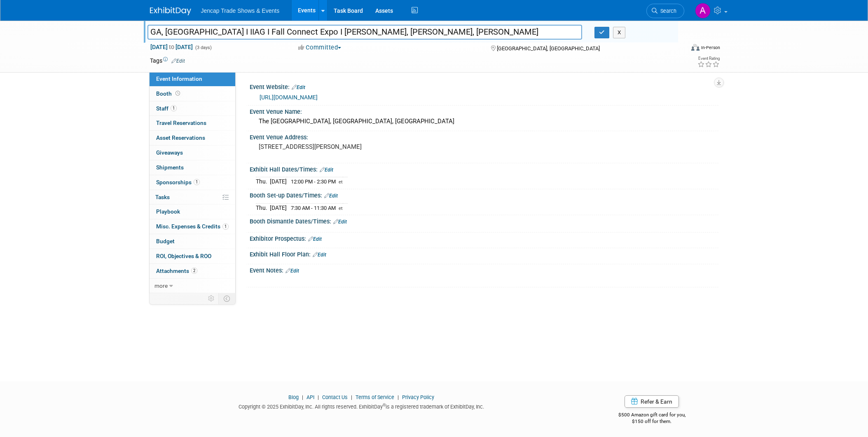 This screenshot has width=868, height=437. What do you see at coordinates (178, 182) in the screenshot?
I see `span: Sponsorships` at bounding box center [178, 182].